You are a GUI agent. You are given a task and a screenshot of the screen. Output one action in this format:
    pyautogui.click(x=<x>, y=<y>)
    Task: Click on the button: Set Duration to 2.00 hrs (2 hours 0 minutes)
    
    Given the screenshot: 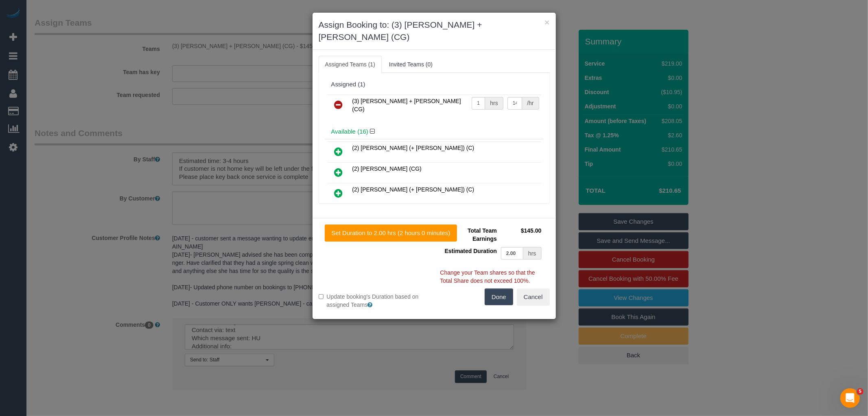 What is the action you would take?
    pyautogui.click(x=391, y=233)
    